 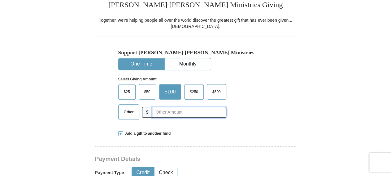 I want to click on span: $250, so click(x=194, y=92).